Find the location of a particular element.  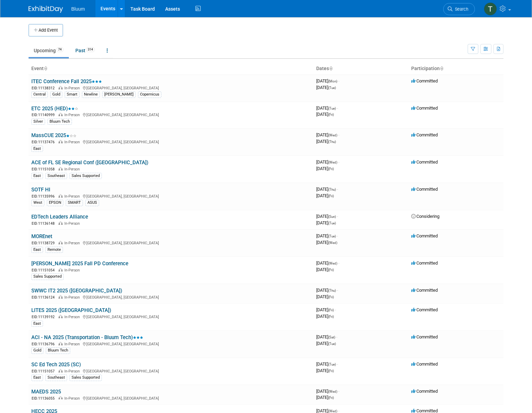

span: EID: 11135996 is located at coordinates (44, 196).